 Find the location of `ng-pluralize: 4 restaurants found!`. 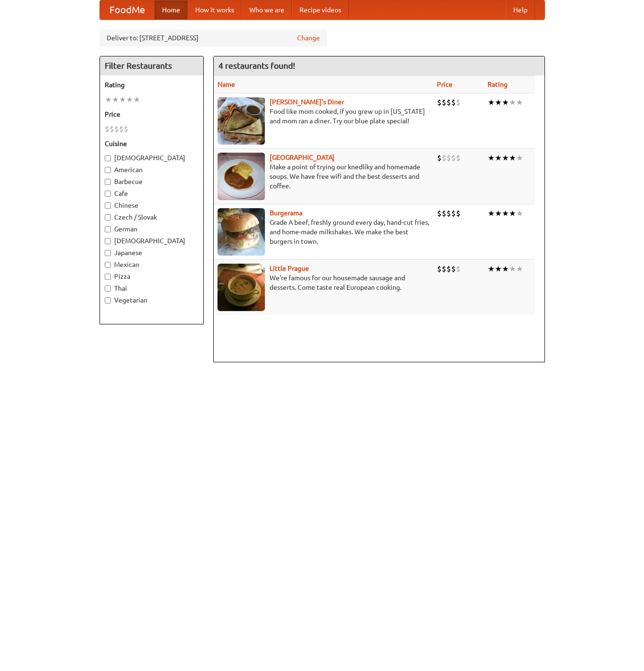

ng-pluralize: 4 restaurants found! is located at coordinates (257, 65).